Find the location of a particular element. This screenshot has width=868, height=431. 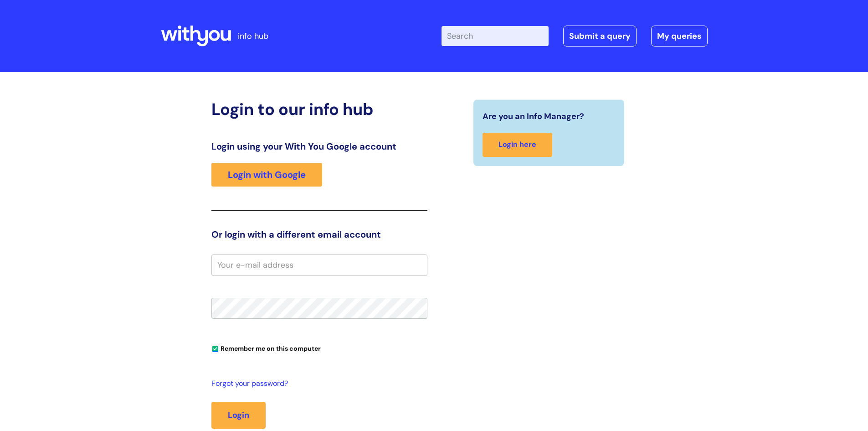

span: Are you an Info Manager? is located at coordinates (533, 116).